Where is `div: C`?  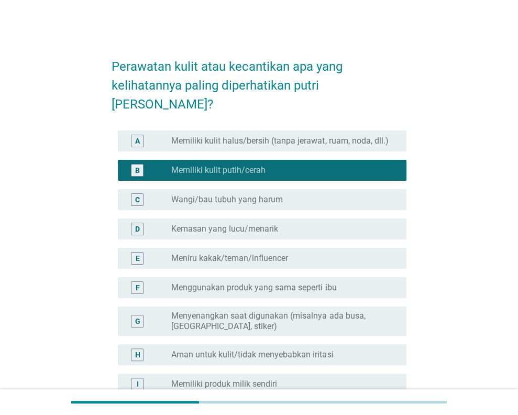 div: C is located at coordinates (137, 199).